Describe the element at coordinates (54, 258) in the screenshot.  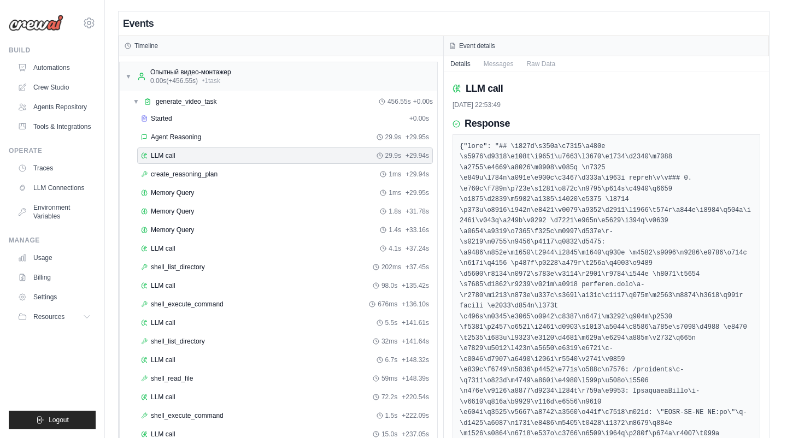
I see `a: Usage` at that location.